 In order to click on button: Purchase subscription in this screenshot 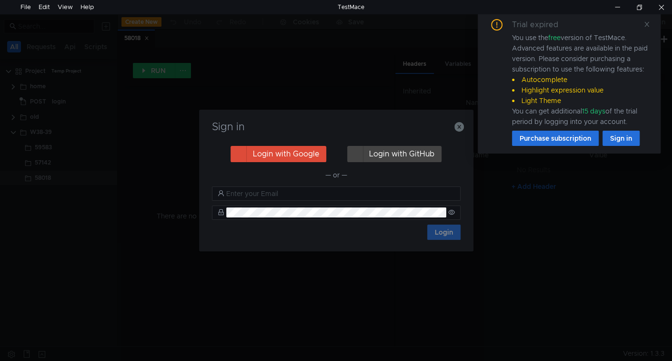, I will do `click(555, 138)`.